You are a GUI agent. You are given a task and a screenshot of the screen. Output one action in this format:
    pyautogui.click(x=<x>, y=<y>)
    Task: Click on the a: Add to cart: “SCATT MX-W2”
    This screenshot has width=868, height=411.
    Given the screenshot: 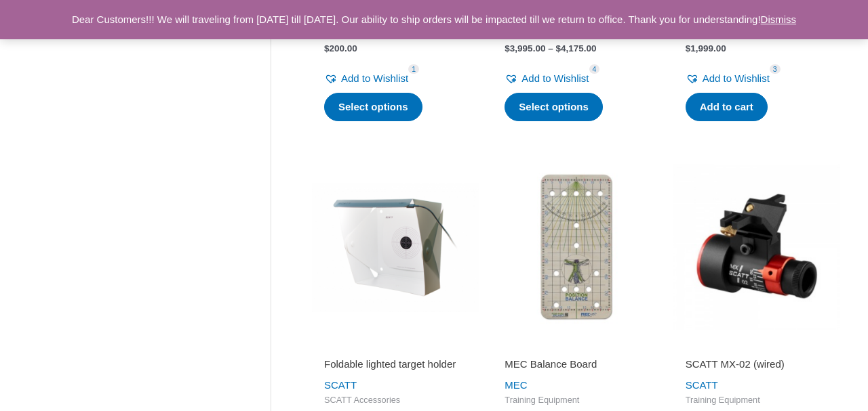 What is the action you would take?
    pyautogui.click(x=726, y=107)
    